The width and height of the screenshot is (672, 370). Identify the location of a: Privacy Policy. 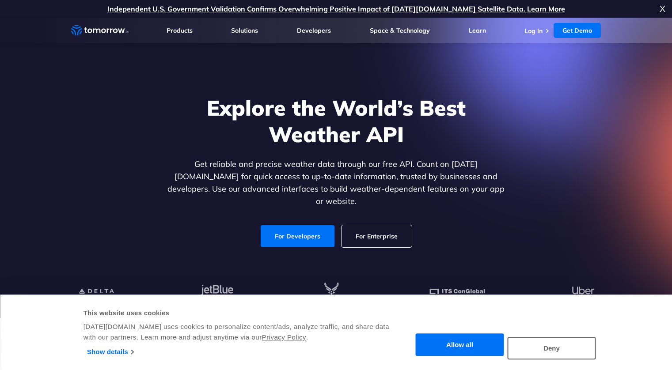
(284, 337).